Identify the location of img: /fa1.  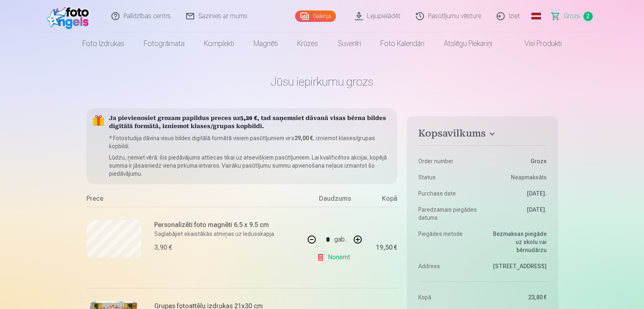
(70, 16).